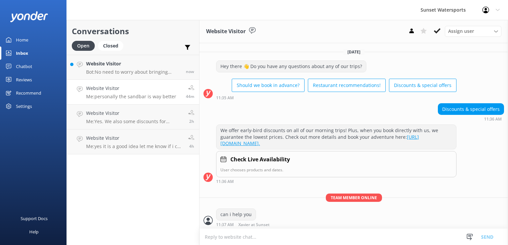  What do you see at coordinates (24, 80) in the screenshot?
I see `div: Reviews` at bounding box center [24, 80].